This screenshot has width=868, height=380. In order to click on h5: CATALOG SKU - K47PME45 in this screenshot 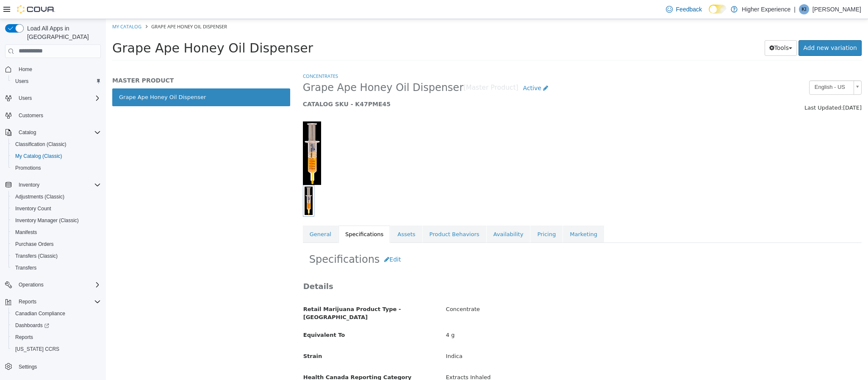, I will do `click(405, 85)`.